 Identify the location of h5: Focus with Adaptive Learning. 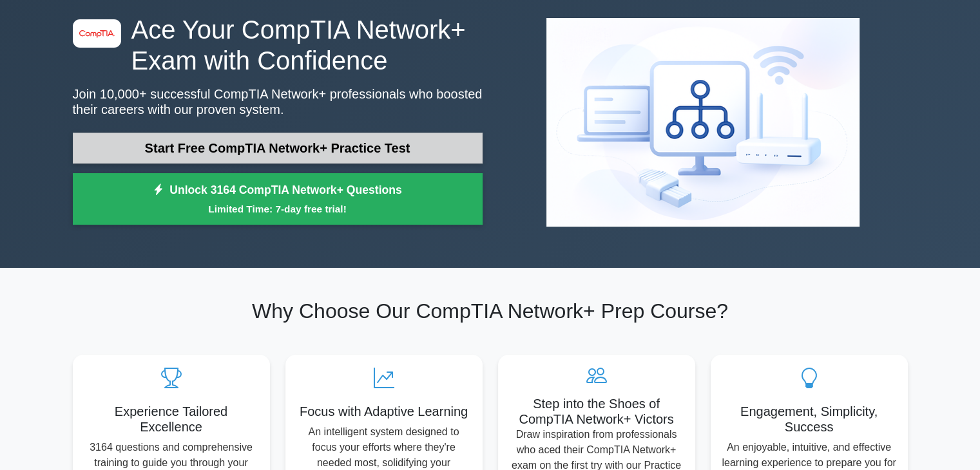
(384, 412).